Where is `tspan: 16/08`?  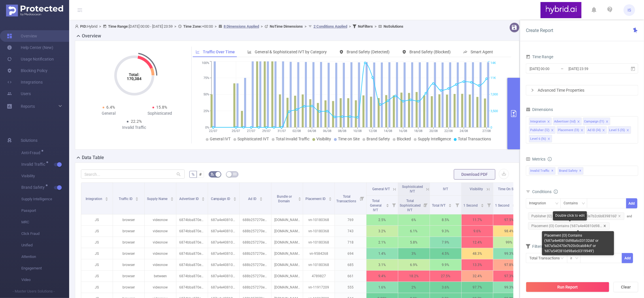
tspan: 16/08 is located at coordinates (403, 131).